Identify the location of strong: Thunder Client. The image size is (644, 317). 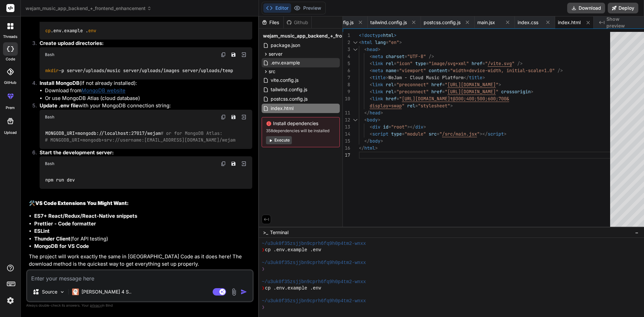
(52, 239).